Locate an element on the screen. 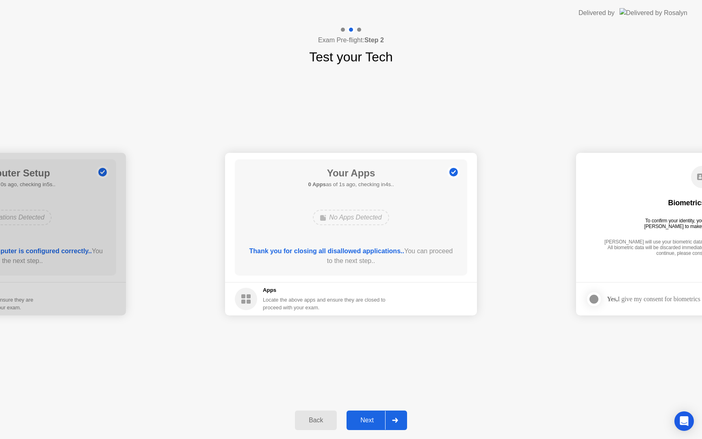 Image resolution: width=702 pixels, height=439 pixels. b: Step 2 is located at coordinates (374, 40).